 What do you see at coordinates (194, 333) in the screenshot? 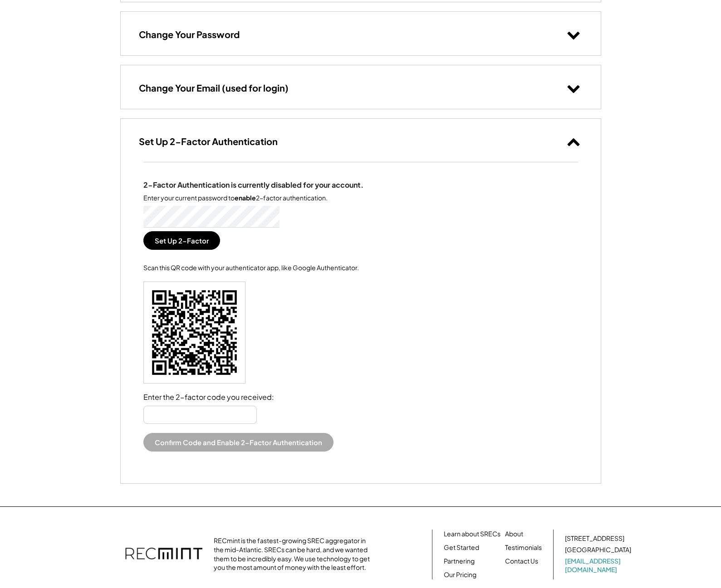
I see `img: Z+HtdbxsNY6HtZax8Na63hYax0Pa63jYa11PKy1joe11vGw1joe1lrHw1rreFhrHQ9rreNhrXX8P5ZT071BzfmCAAAAAElFTk...` at bounding box center [194, 333].